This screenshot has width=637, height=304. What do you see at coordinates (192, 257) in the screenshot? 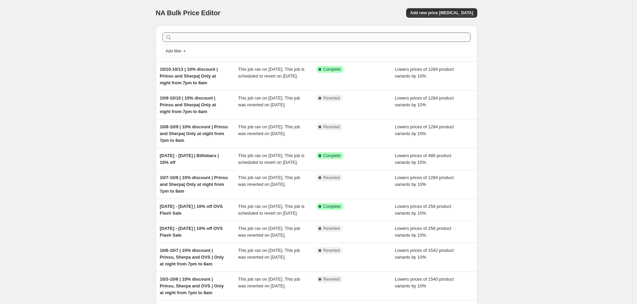
I see `span: 10/6-10/7 | 10% discount | Prinsu, Sherpa and OVS | Only at night from 7pm to 8am` at bounding box center [192, 257].